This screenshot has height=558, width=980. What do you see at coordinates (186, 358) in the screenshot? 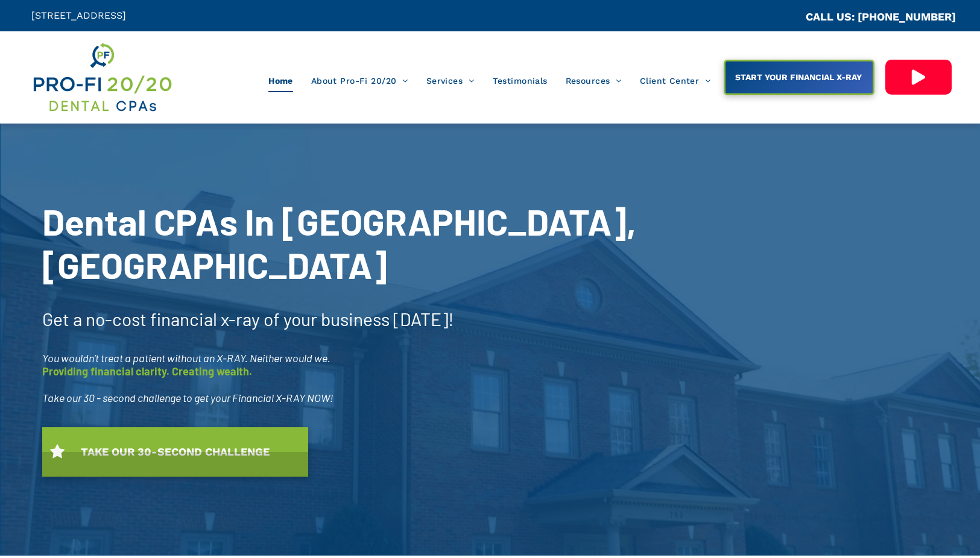
I see `span: You wouldn’t treat a patient without an X-RAY. Neither would we.` at bounding box center [186, 358].